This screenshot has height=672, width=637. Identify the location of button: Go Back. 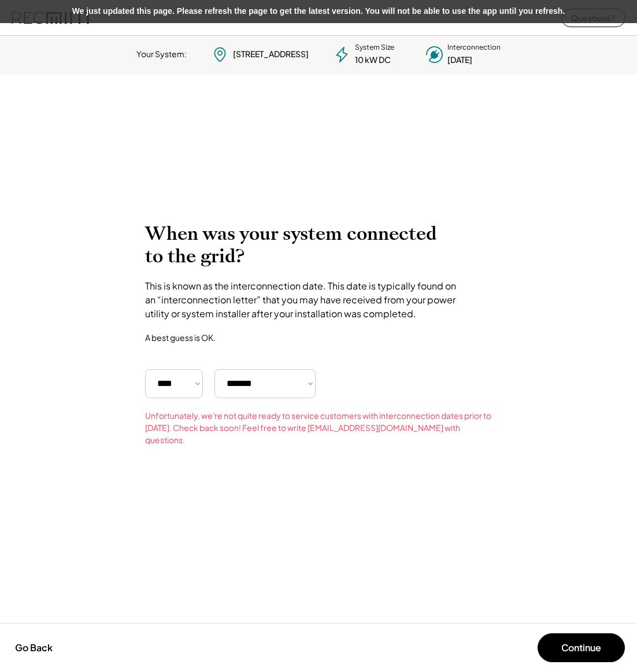
(33, 647).